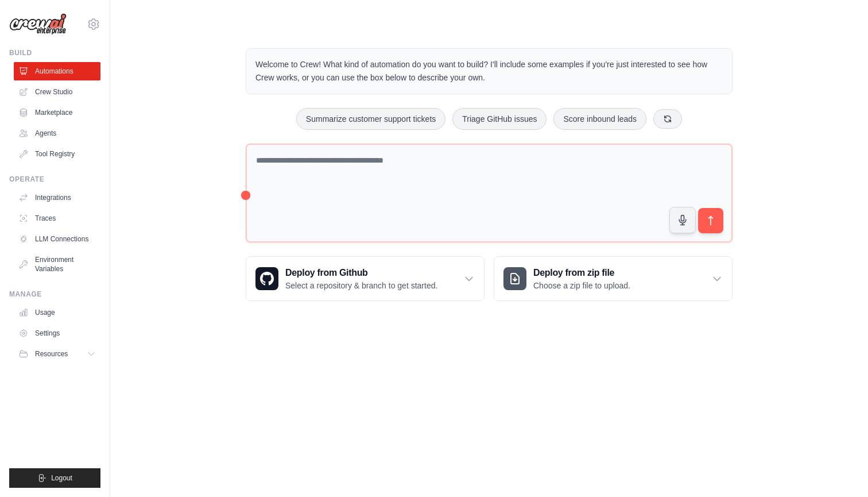 The height and width of the screenshot is (497, 868). Describe the element at coordinates (56, 197) in the screenshot. I see `a: Integrations` at that location.